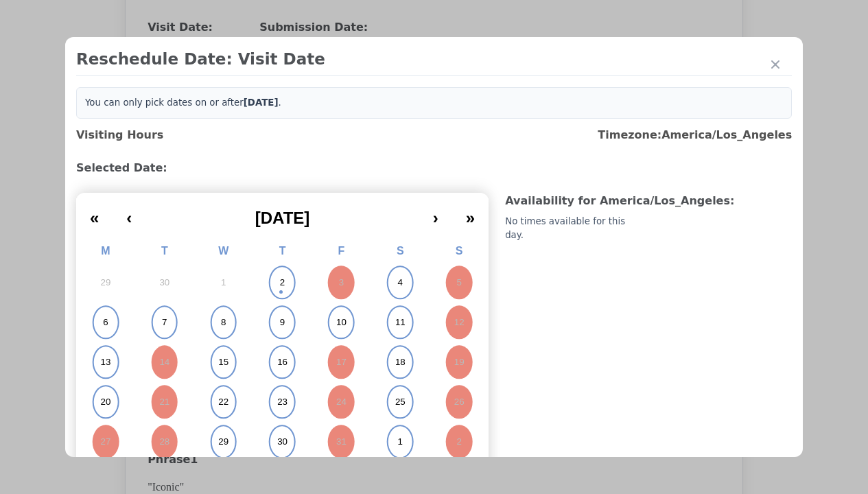  Describe the element at coordinates (400, 282) in the screenshot. I see `button: October 4, 2025` at that location.